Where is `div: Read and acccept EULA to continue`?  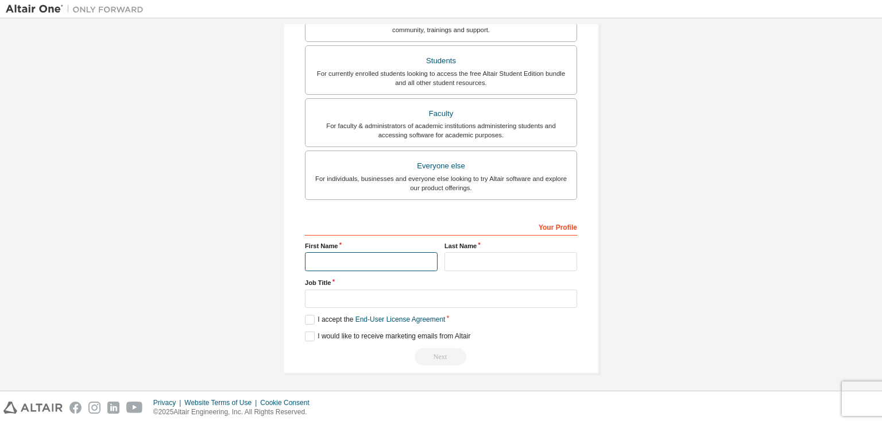
div: Read and acccept EULA to continue is located at coordinates (441, 356).